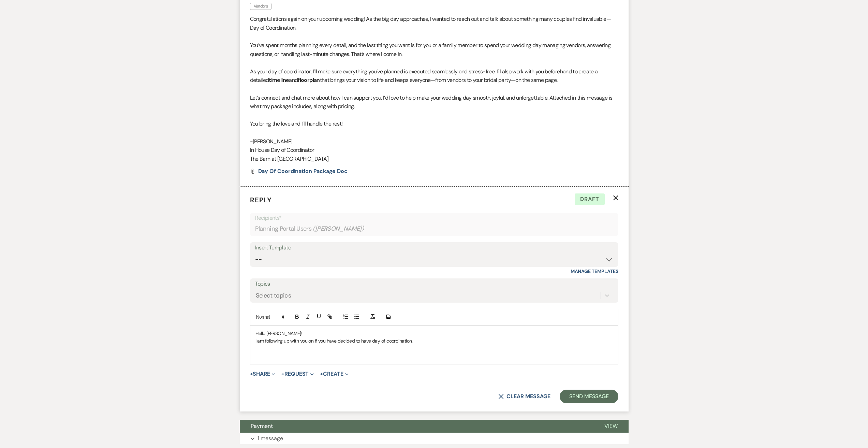 This screenshot has height=448, width=868. I want to click on a: Day of Coordination Package Doc, so click(303, 171).